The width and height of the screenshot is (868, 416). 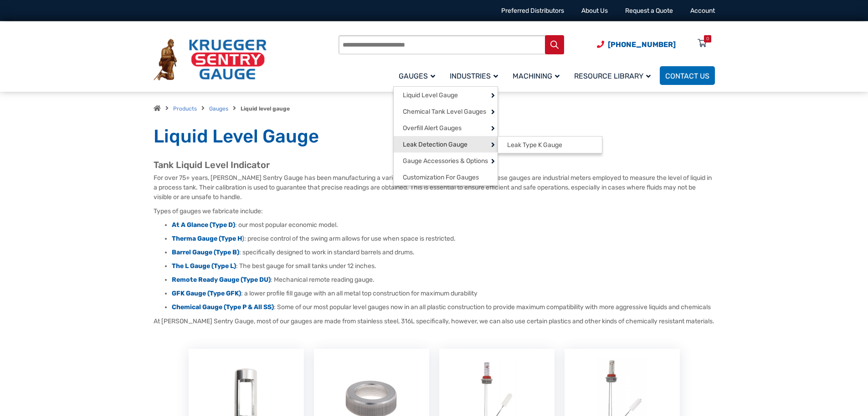 I want to click on a: Industries, so click(x=476, y=75).